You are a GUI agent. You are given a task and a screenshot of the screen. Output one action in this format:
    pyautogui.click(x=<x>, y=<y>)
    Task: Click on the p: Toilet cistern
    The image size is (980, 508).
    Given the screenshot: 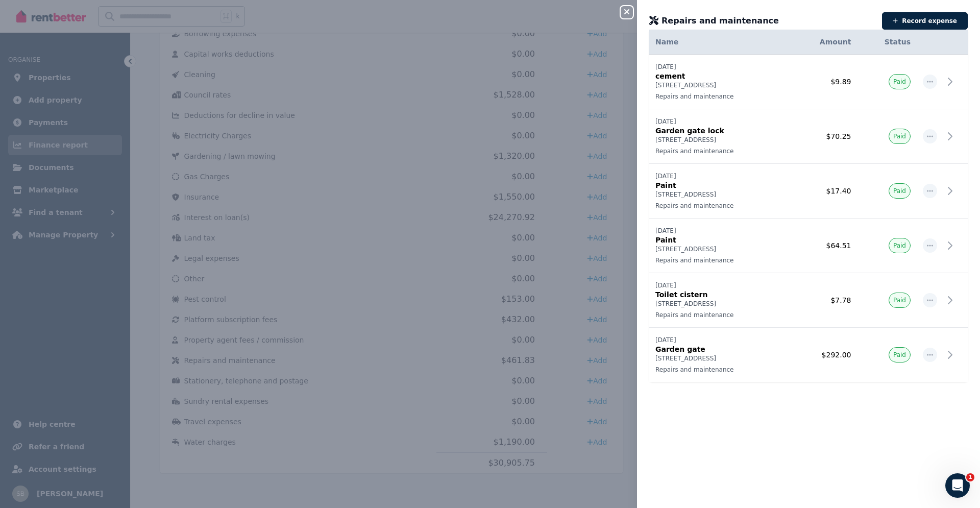 What is the action you would take?
    pyautogui.click(x=719, y=294)
    